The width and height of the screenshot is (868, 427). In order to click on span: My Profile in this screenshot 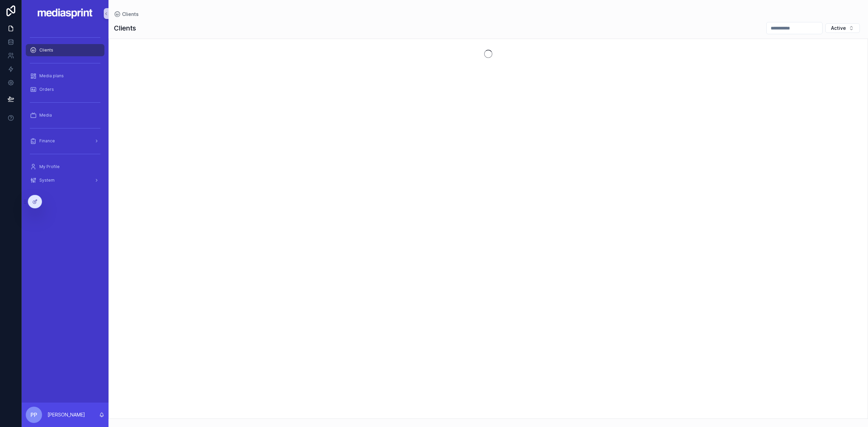, I will do `click(50, 167)`.